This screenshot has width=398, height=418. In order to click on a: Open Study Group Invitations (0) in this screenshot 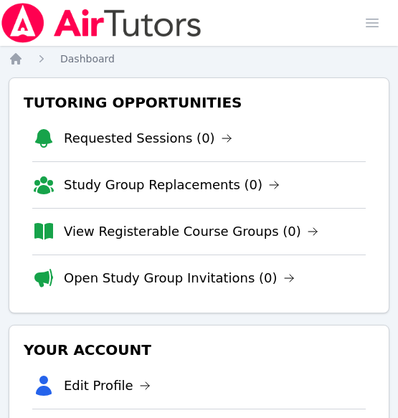, I will do `click(179, 278)`.